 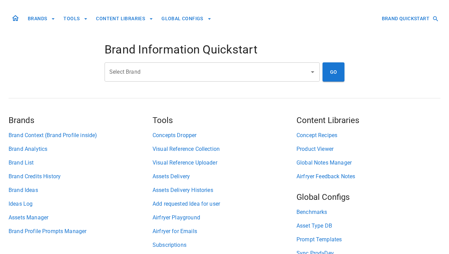 I want to click on h4: Brand Information Quickstart, so click(x=225, y=50).